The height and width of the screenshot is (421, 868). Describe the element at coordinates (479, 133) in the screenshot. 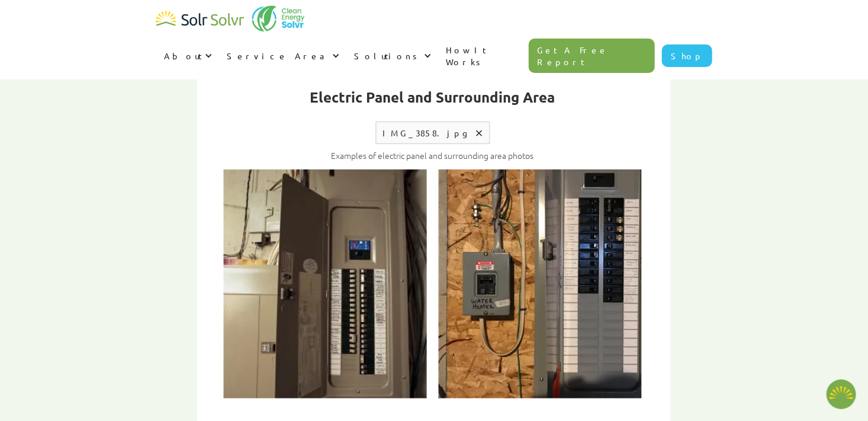

I see `div: Remove file` at that location.